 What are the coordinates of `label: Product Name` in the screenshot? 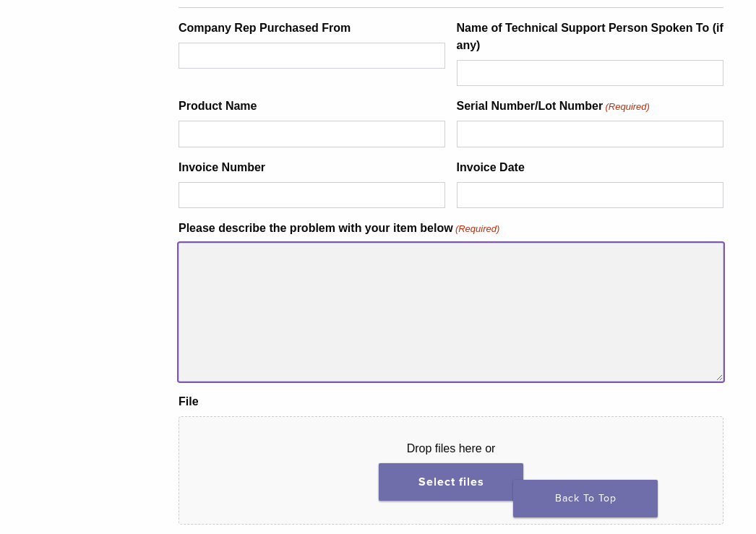 It's located at (217, 106).